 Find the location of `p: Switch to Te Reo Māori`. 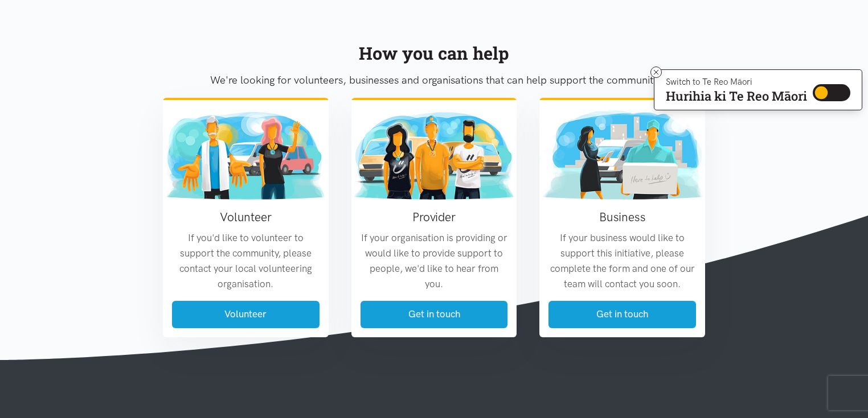

p: Switch to Te Reo Māori is located at coordinates (737, 82).